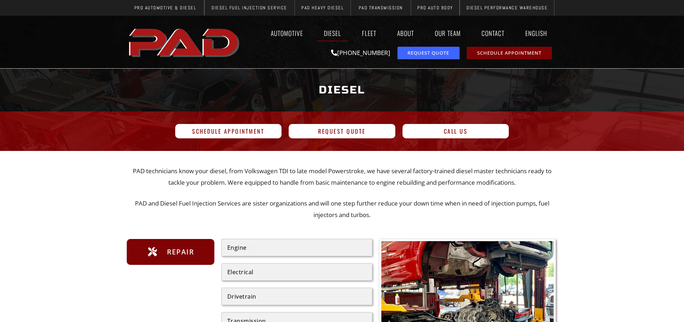 The height and width of the screenshot is (322, 684). What do you see at coordinates (322, 8) in the screenshot?
I see `span: PAD Heavy Diesel` at bounding box center [322, 8].